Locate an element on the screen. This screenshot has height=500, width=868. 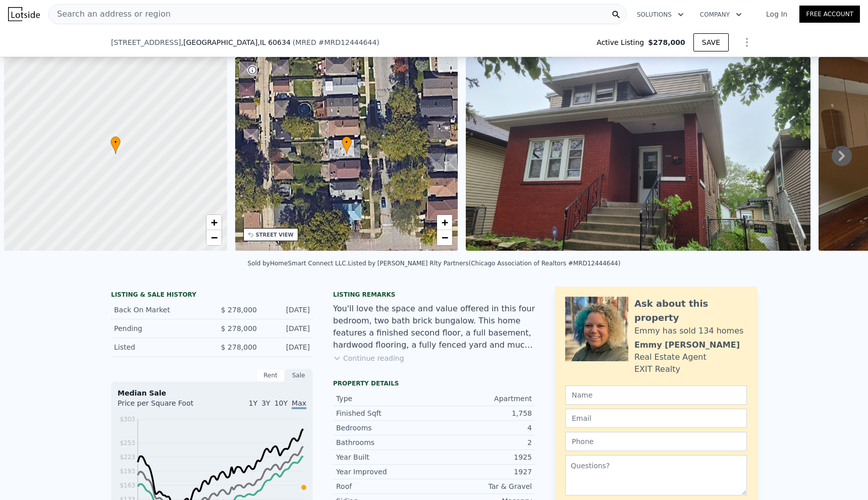
tspan: $303 is located at coordinates (127, 419).